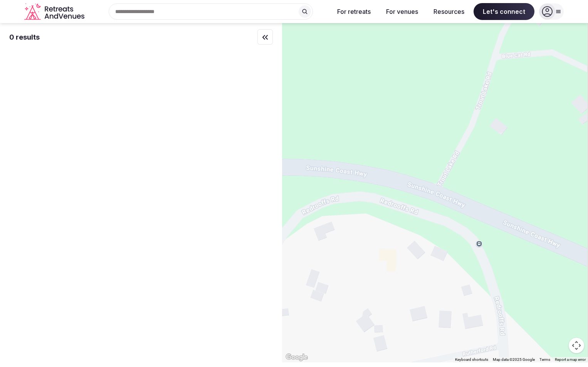 Image resolution: width=588 pixels, height=367 pixels. Describe the element at coordinates (402, 11) in the screenshot. I see `button: For venues` at that location.